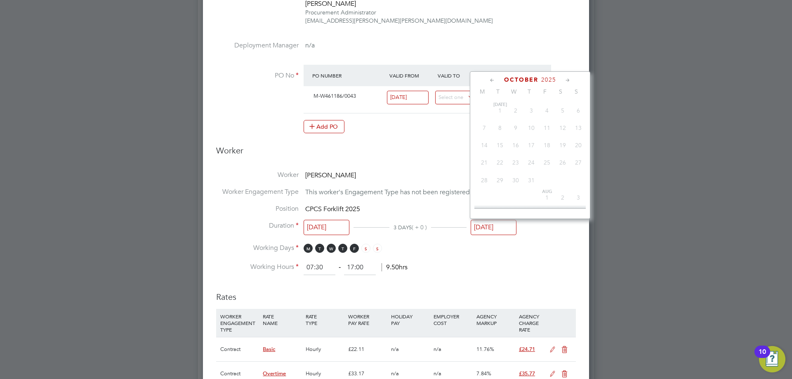  I want to click on label: Deployment Manager, so click(257, 45).